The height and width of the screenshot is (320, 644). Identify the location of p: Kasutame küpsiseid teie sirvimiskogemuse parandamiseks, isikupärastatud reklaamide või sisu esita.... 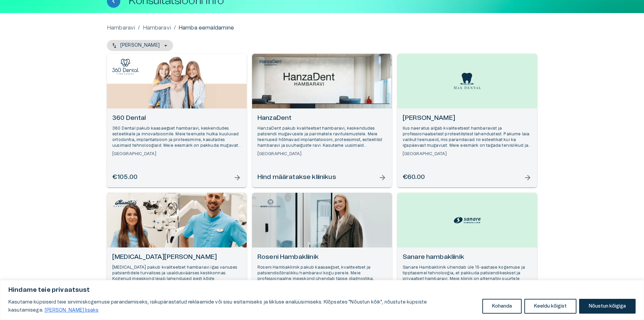
(243, 306).